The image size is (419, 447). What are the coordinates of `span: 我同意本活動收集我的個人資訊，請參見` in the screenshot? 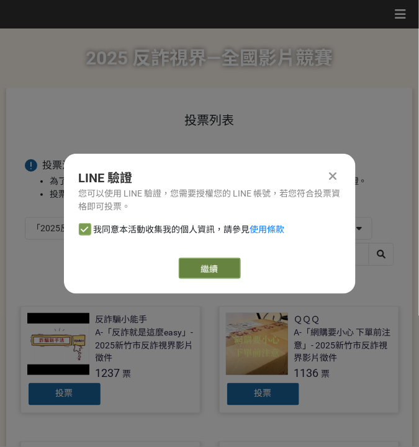 It's located at (189, 230).